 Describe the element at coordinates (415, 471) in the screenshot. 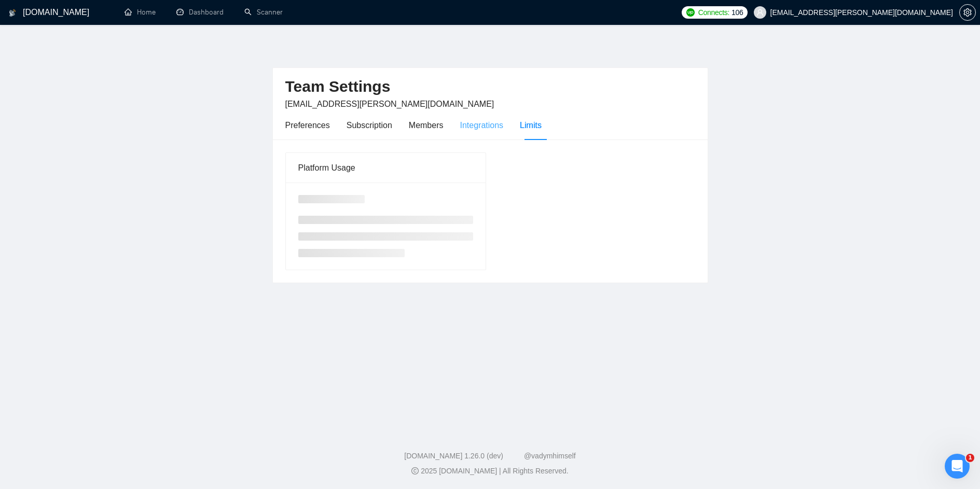

I see `span: copyright` at that location.